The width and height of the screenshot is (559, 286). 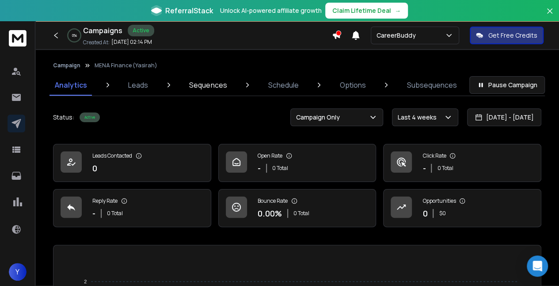 I want to click on a: Analytics, so click(x=71, y=85).